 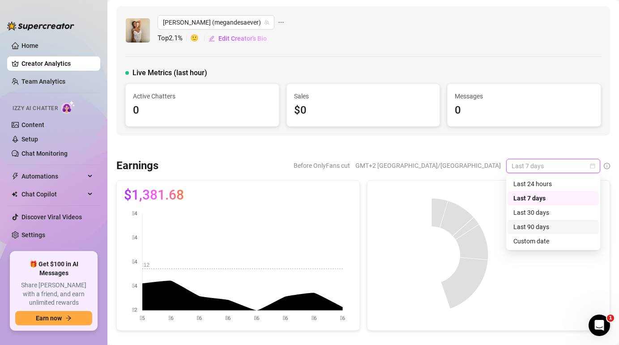 What do you see at coordinates (553, 241) in the screenshot?
I see `div: Custom date` at bounding box center [553, 241].